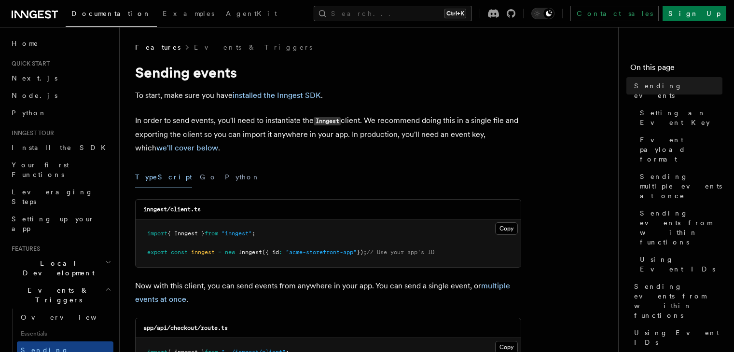 The image size is (734, 352). What do you see at coordinates (60, 224) in the screenshot?
I see `a: Setting up your app` at bounding box center [60, 224].